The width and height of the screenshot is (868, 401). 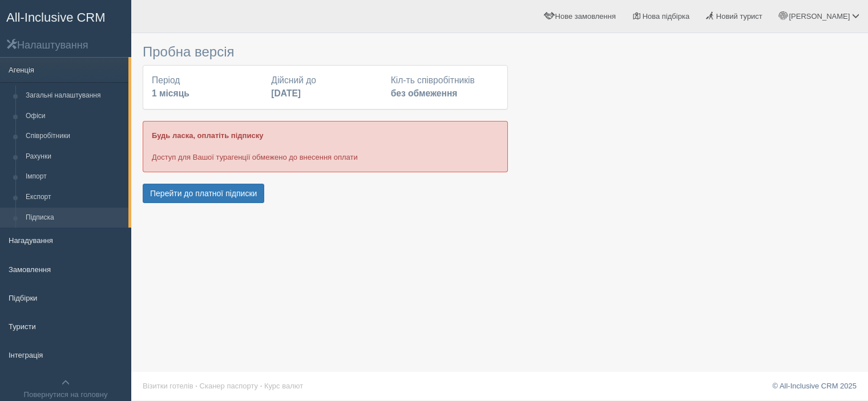 What do you see at coordinates (326, 51) in the screenshot?
I see `h3: Пробна версія` at bounding box center [326, 51].